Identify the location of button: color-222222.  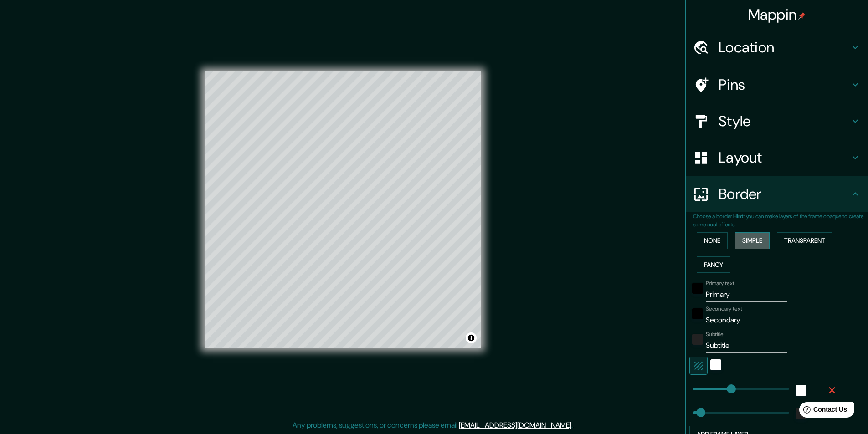
(697, 339).